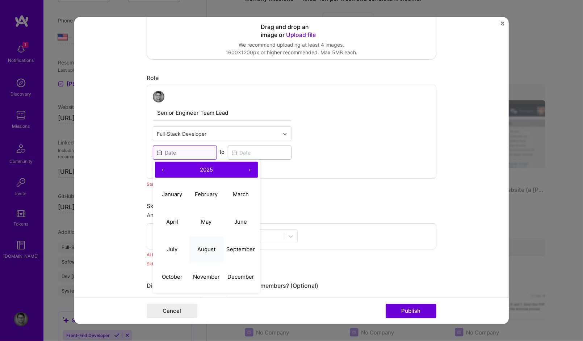  I want to click on div: 1600x1200px or higher recommended. Max 5MB each., so click(291, 52).